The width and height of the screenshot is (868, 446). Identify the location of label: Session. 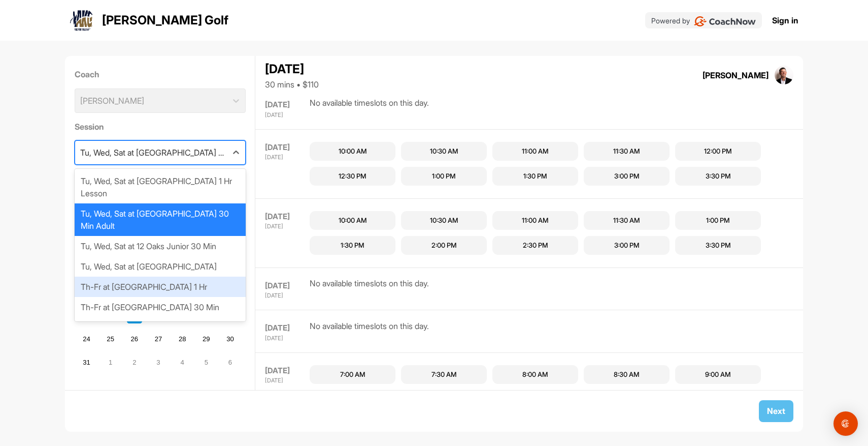
(160, 126).